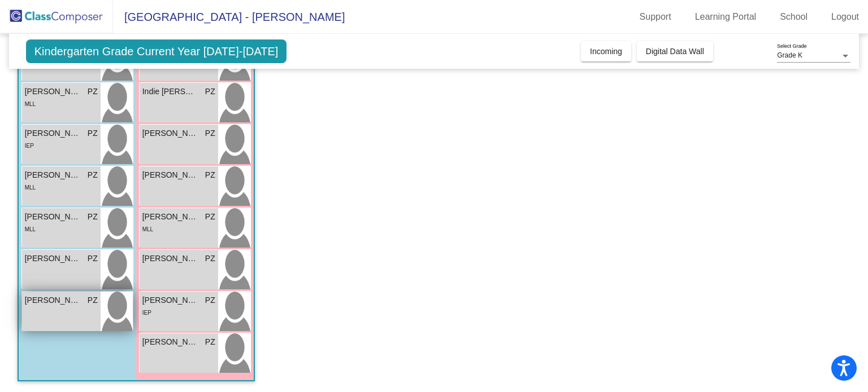  I want to click on a: Support, so click(655, 17).